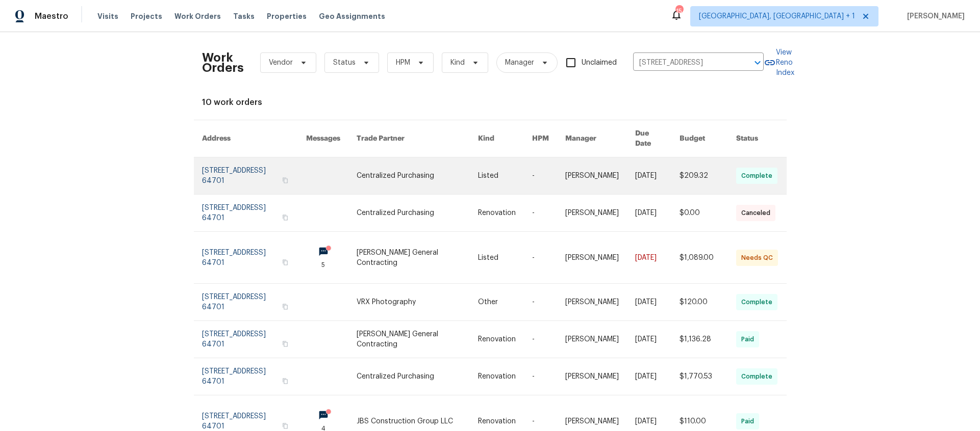  I want to click on th: HPM, so click(540, 139).